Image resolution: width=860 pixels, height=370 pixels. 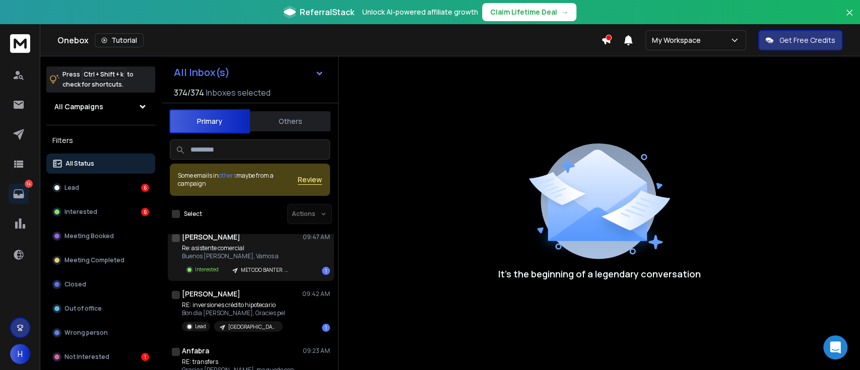 I want to click on span: Review, so click(x=310, y=180).